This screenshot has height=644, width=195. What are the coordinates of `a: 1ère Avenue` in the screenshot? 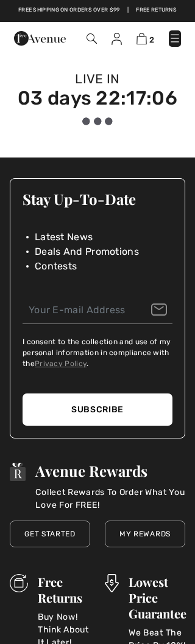 It's located at (40, 38).